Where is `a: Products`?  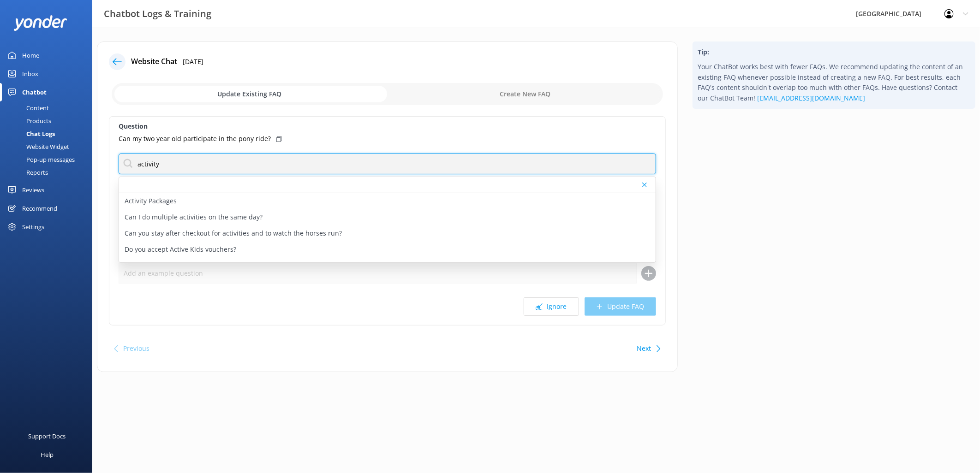
a: Products is located at coordinates (49, 120).